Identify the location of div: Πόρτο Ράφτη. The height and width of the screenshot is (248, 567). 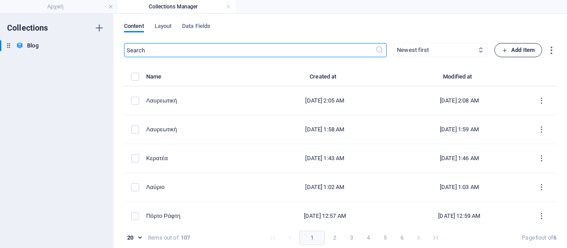
(199, 216).